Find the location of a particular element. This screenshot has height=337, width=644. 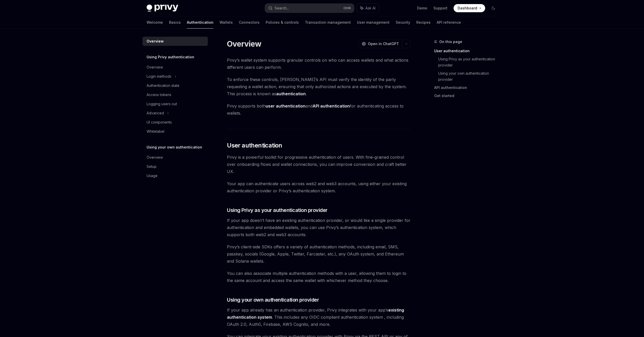

h1: Overview is located at coordinates (244, 44).